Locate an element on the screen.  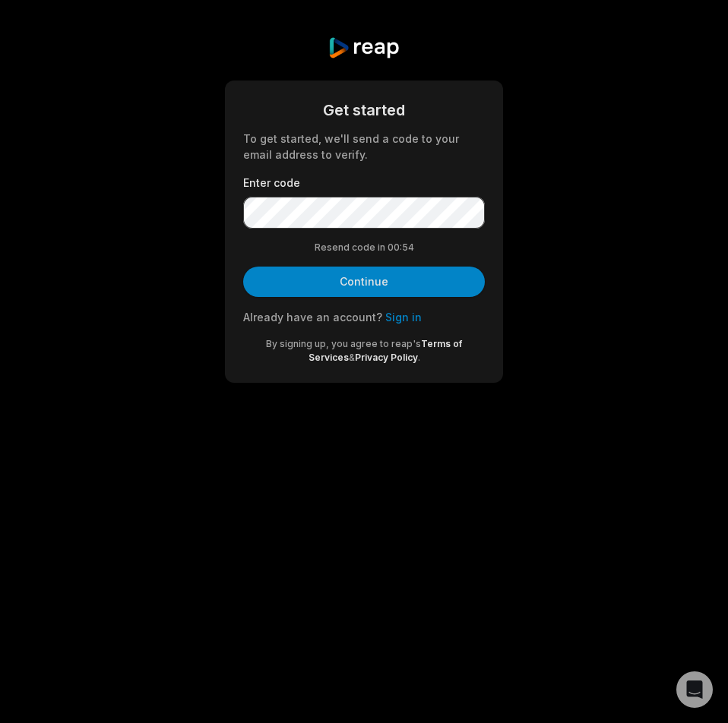
a: Terms of Services is located at coordinates (385, 350).